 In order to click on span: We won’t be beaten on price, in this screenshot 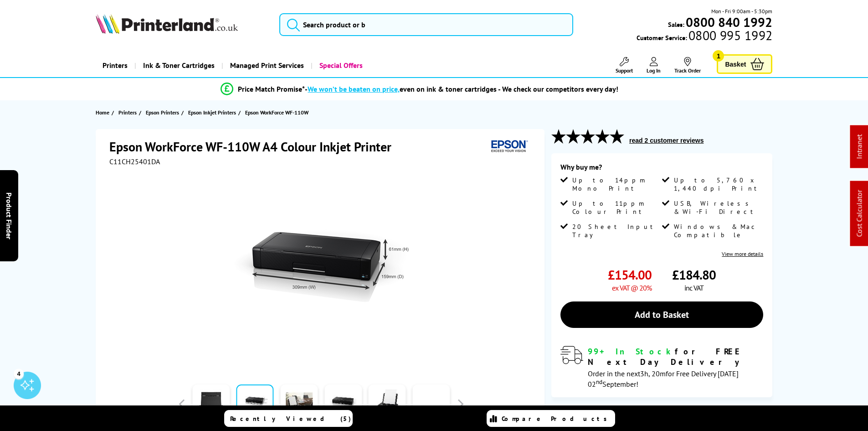, I will do `click(353, 89)`.